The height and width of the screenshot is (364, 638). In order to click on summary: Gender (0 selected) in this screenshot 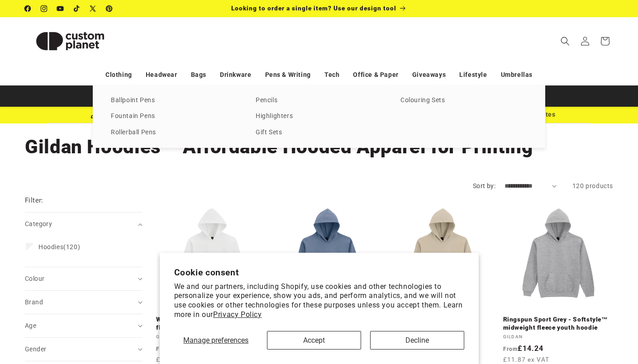, I will do `click(83, 349)`.